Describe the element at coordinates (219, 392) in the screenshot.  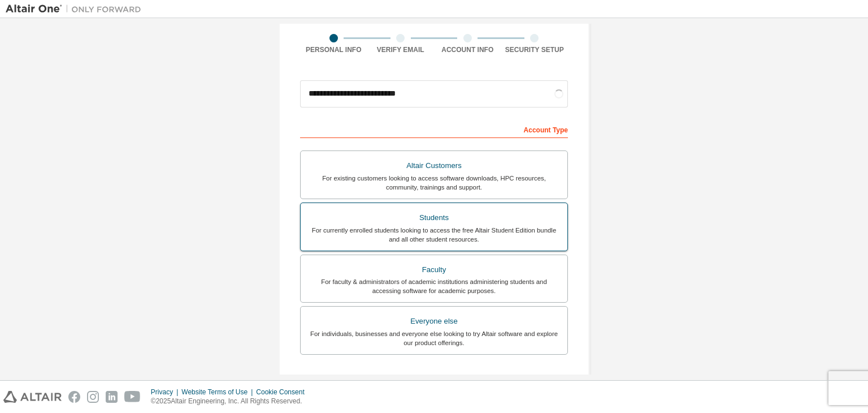
I see `div: Website Terms of Use` at that location.